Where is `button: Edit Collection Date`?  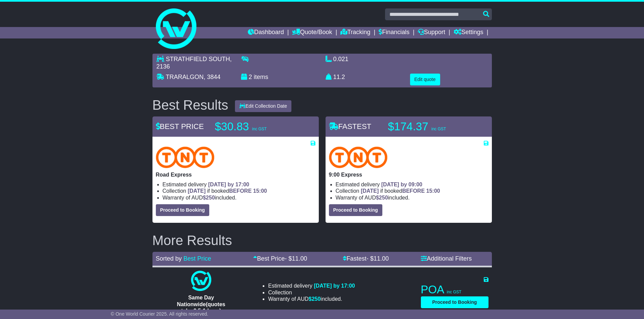 button: Edit Collection Date is located at coordinates (263, 106).